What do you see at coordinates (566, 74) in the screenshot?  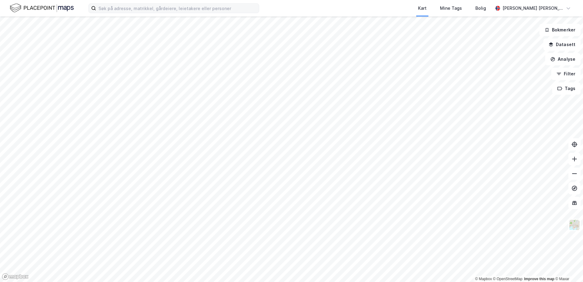 I see `button: Filter` at bounding box center [566, 74].